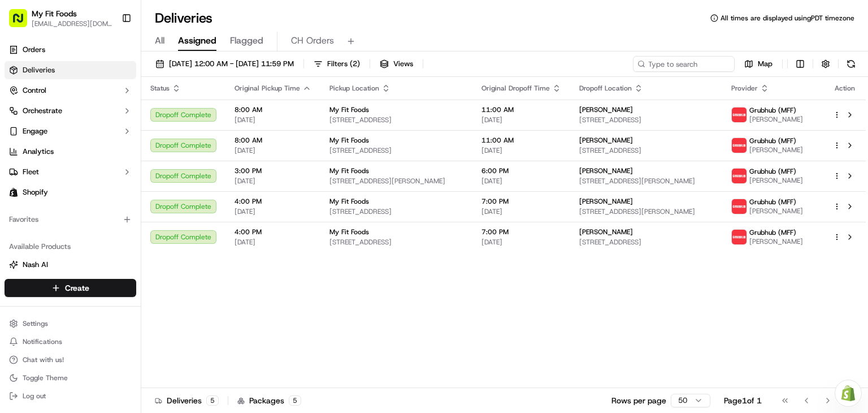 The width and height of the screenshot is (868, 413). I want to click on input: Type to search, so click(684, 64).